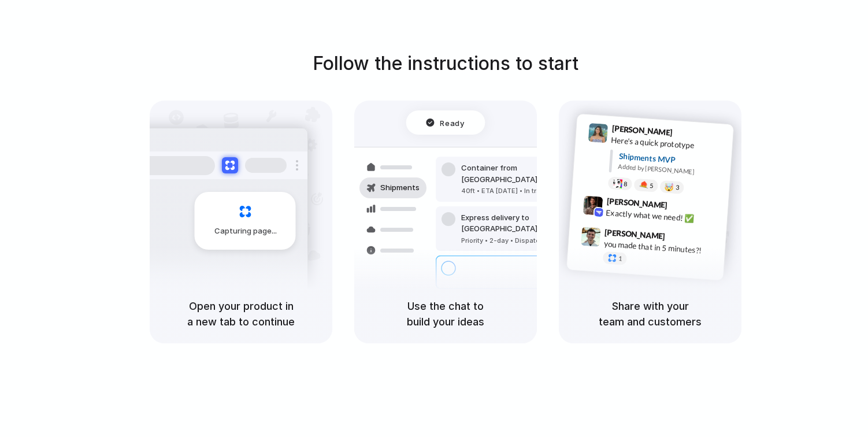 The width and height of the screenshot is (868, 437). I want to click on div: Exactly what we need! ✅, so click(663, 217).